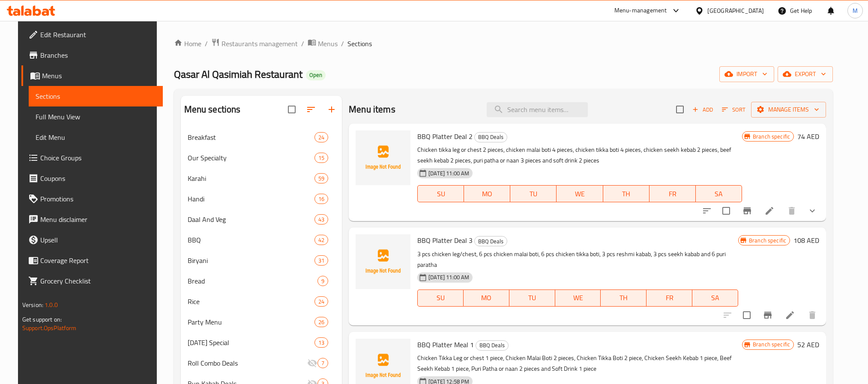 Image resolution: width=868 pixels, height=384 pixels. Describe the element at coordinates (251, 178) in the screenshot. I see `span: Karahi` at that location.